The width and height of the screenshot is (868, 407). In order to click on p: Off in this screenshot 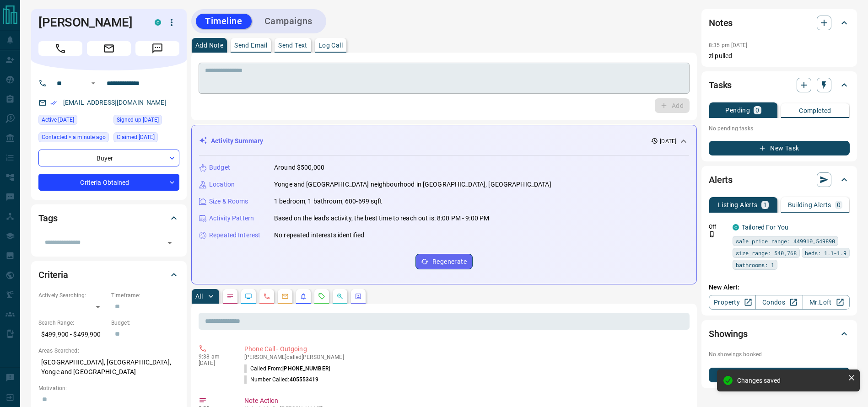, I will do `click(718, 226)`.